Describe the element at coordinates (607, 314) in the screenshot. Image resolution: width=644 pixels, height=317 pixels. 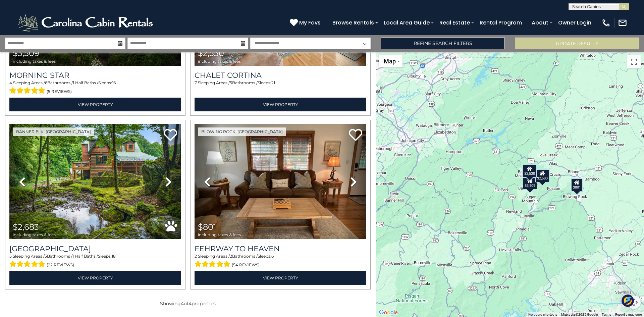
I see `a: Terms (opens in new tab)` at that location.